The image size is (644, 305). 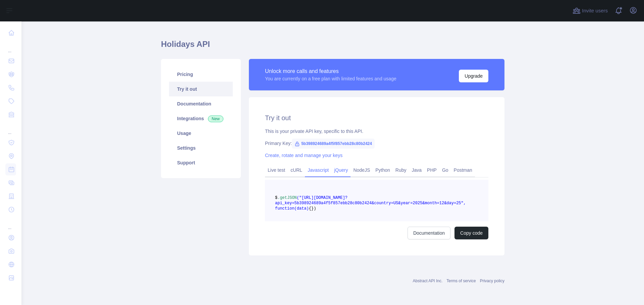 What do you see at coordinates (296, 171) in the screenshot?
I see `a: cURL` at bounding box center [296, 171].